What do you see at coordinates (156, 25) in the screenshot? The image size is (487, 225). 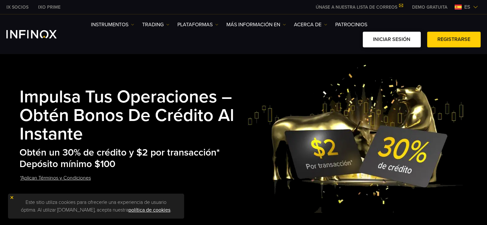 I see `a: TRADING` at bounding box center [156, 25].